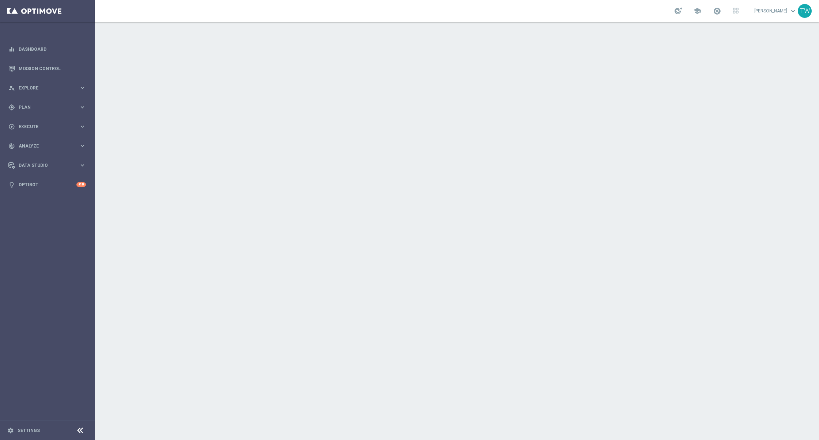 This screenshot has width=819, height=440. What do you see at coordinates (47, 146) in the screenshot?
I see `div: track_changes Analyze keyboard_arrow_right` at bounding box center [47, 146].